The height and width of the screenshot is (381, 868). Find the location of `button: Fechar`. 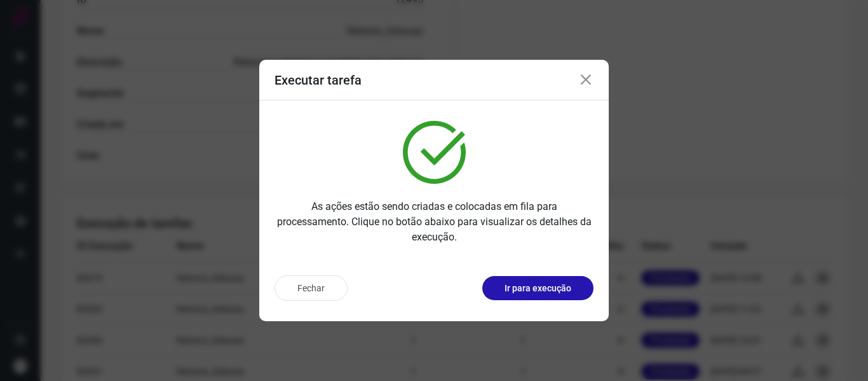

button: Fechar is located at coordinates (310, 288).